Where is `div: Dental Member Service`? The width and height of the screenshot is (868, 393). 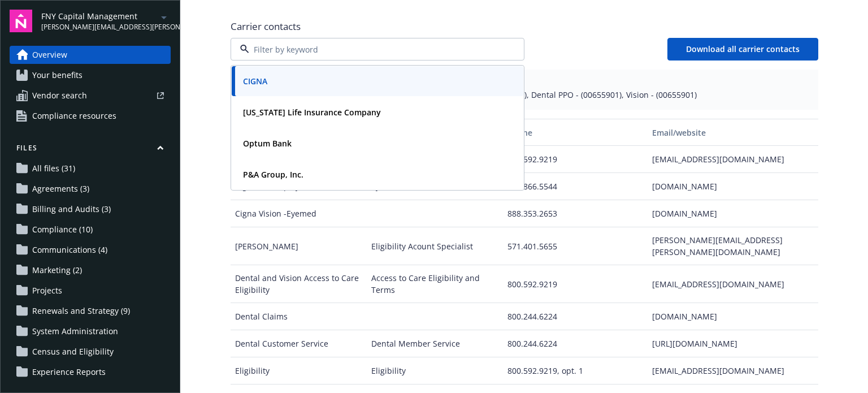 div: Dental Member Service is located at coordinates (435, 343).